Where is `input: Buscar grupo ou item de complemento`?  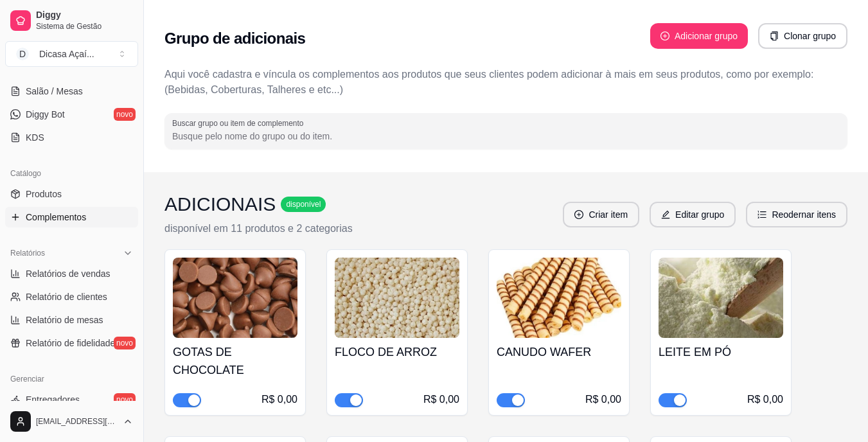 input: Buscar grupo ou item de complemento is located at coordinates (506, 136).